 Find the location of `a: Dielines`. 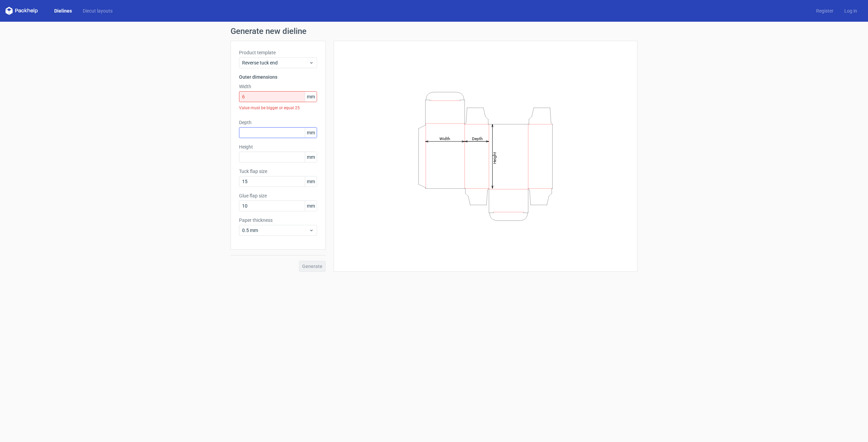

a: Dielines is located at coordinates (63, 11).